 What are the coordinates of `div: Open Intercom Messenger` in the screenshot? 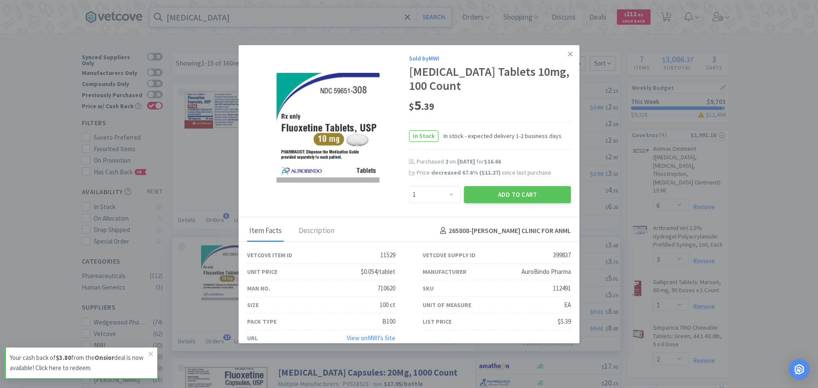 It's located at (800, 370).